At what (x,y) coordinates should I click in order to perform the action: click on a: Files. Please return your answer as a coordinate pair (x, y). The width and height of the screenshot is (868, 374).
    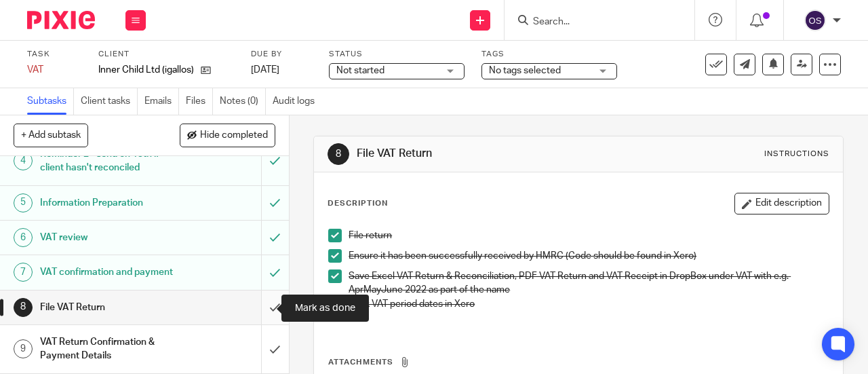
    Looking at the image, I should click on (199, 101).